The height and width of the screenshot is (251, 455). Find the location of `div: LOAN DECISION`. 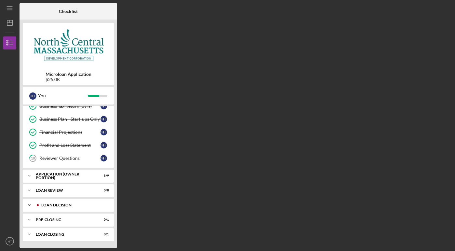

div: LOAN DECISION is located at coordinates (74, 205).